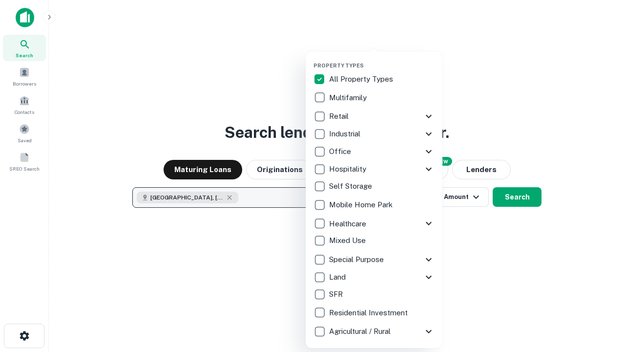 The image size is (625, 352). What do you see at coordinates (374, 116) in the screenshot?
I see `div: Retail` at bounding box center [374, 116].